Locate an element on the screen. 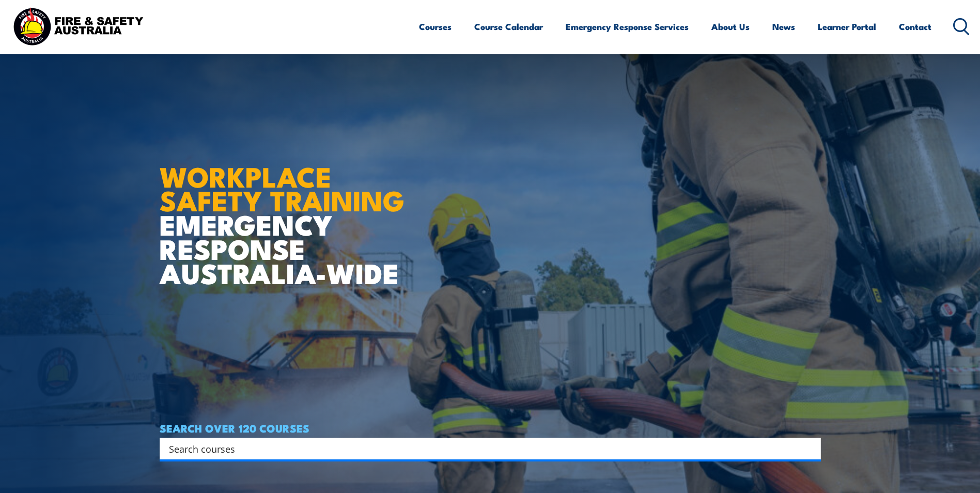 This screenshot has height=493, width=980. input: Search input is located at coordinates (483, 448).